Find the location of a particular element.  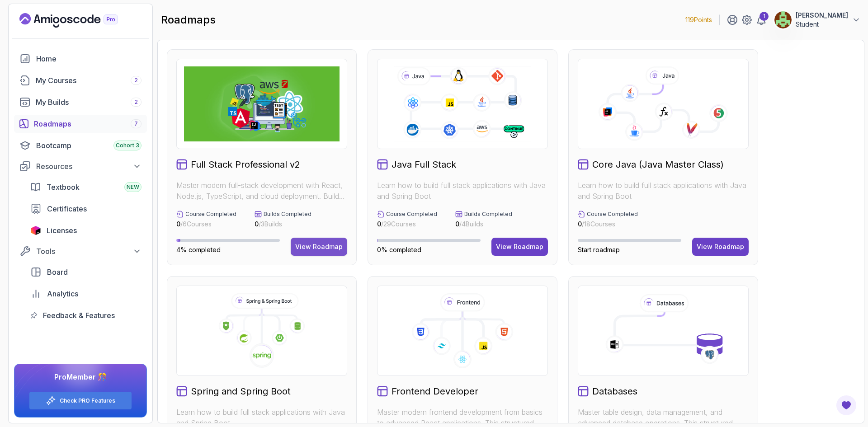

a: board is located at coordinates (86, 272).